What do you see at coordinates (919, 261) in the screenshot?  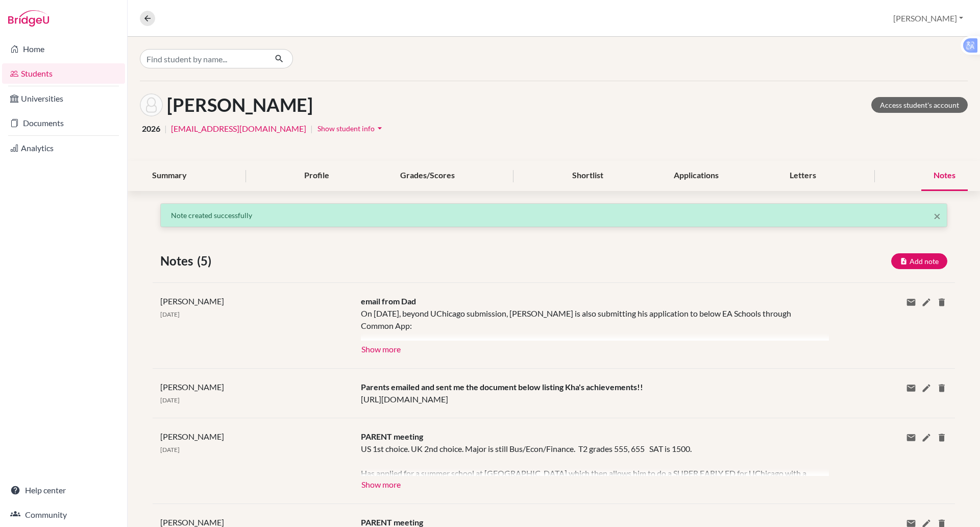 I see `button: Add note` at bounding box center [919, 261].